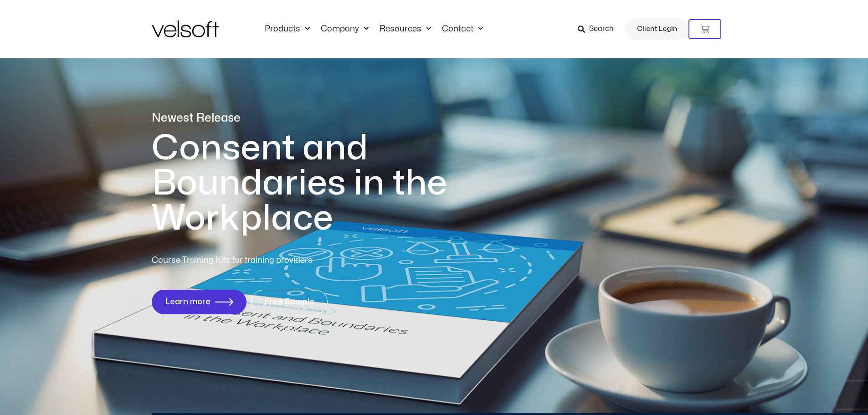 Image resolution: width=868 pixels, height=415 pixels. What do you see at coordinates (405, 29) in the screenshot?
I see `a: ResourcesMenu Toggle` at bounding box center [405, 29].